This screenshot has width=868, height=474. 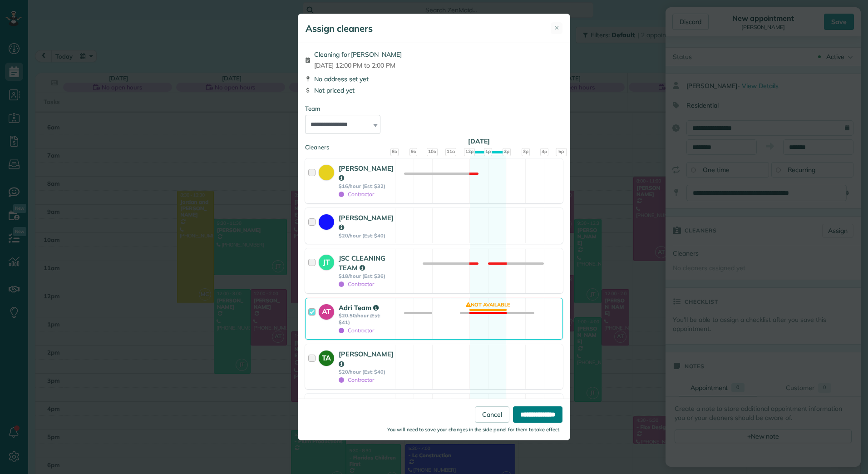 I want to click on strong: $16/hour (Est: $32), so click(x=366, y=186).